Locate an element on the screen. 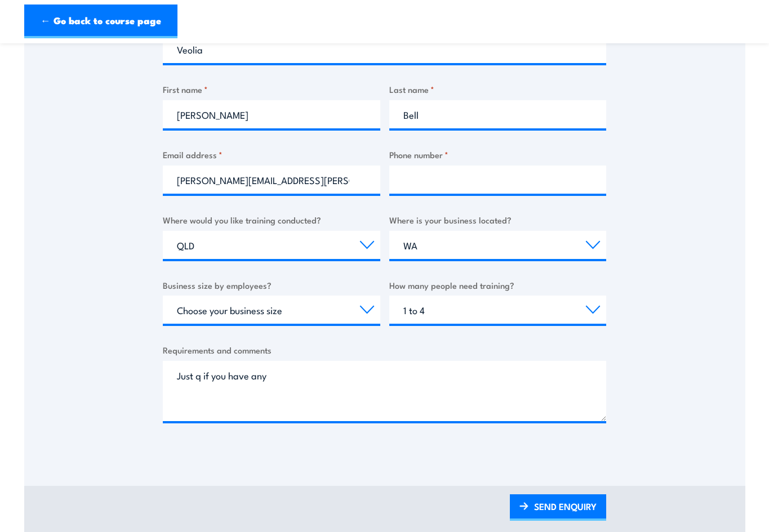 This screenshot has height=532, width=769. label: Business size by employees? is located at coordinates (272, 285).